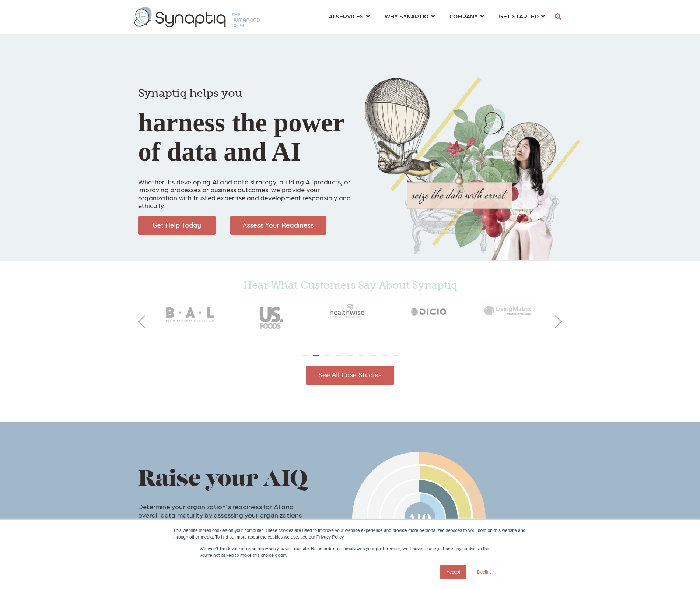  I want to click on span: AI SERVICES, so click(346, 16).